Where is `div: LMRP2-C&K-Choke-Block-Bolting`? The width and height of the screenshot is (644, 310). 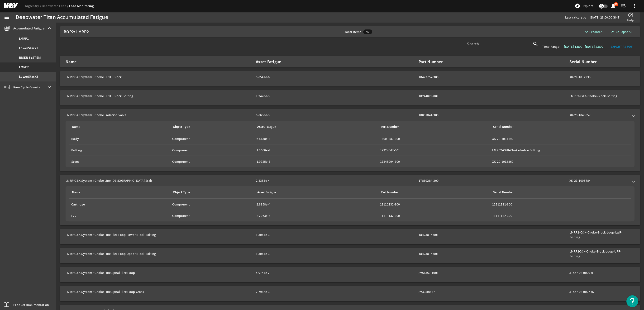
div: LMRP2-C&K-Choke-Block-Bolting is located at coordinates (599, 96).